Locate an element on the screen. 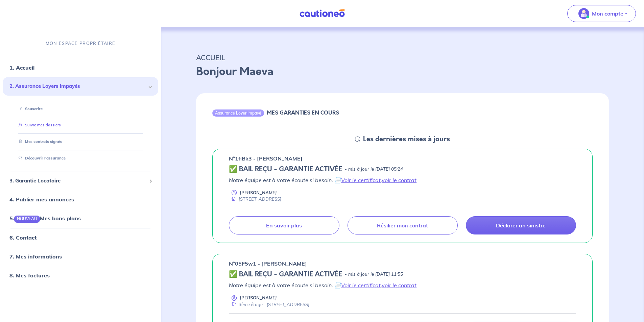 This screenshot has width=644, height=322. div: Assurance Loyer Impayé is located at coordinates (238, 113).